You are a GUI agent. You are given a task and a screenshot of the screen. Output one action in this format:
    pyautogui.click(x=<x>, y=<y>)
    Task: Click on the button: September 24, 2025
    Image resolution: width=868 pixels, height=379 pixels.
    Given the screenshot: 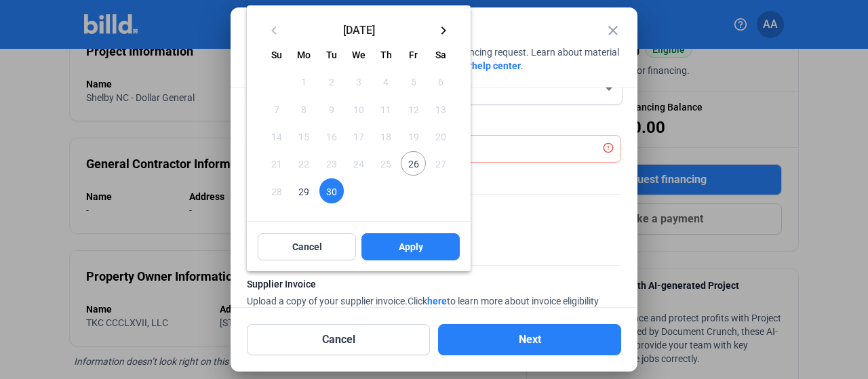 What is the action you would take?
    pyautogui.click(x=358, y=163)
    